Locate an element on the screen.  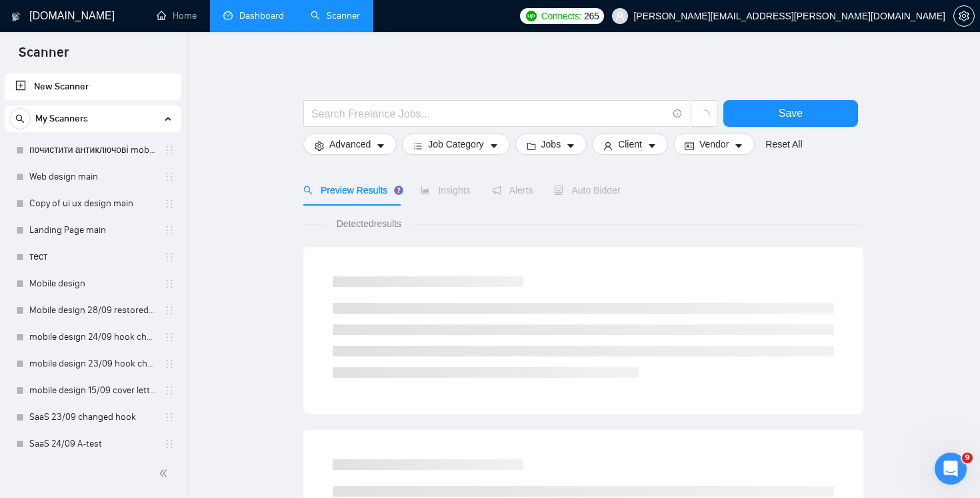
a: Reset All is located at coordinates (783, 144).